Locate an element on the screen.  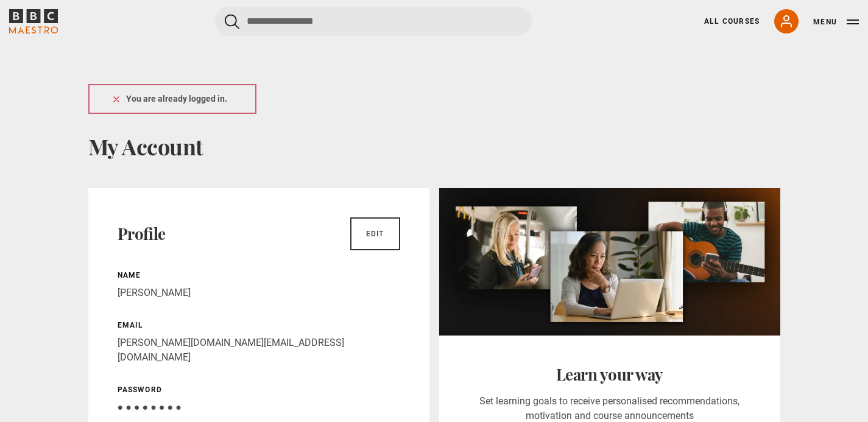
svg: BBC Maestro is located at coordinates (34, 21).